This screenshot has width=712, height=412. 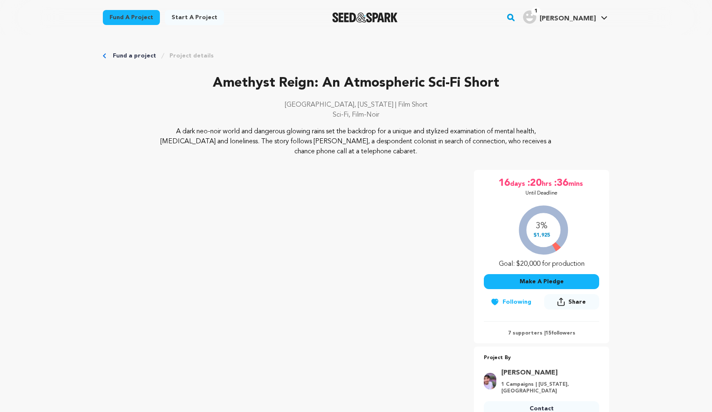 I want to click on p: Amethyst Reign: An Atmospheric Sci-Fi Short, so click(x=356, y=83).